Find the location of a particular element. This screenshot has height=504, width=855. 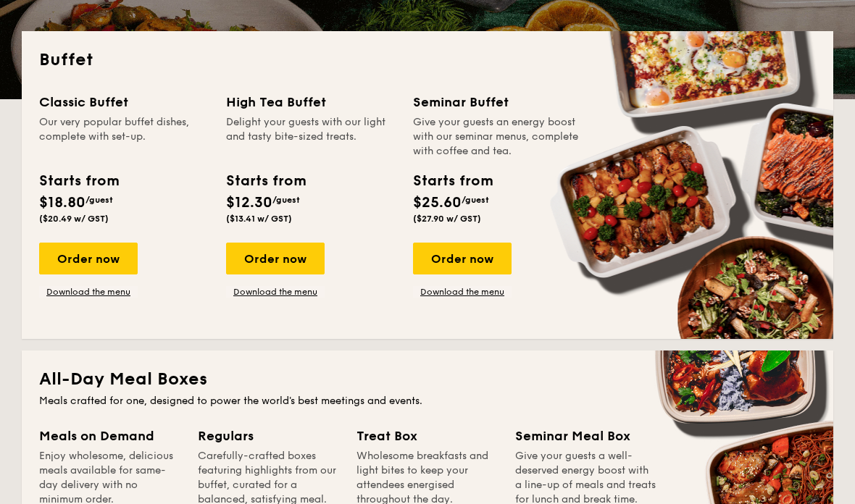

span: ($20.49 w/ GST) is located at coordinates (74, 219).